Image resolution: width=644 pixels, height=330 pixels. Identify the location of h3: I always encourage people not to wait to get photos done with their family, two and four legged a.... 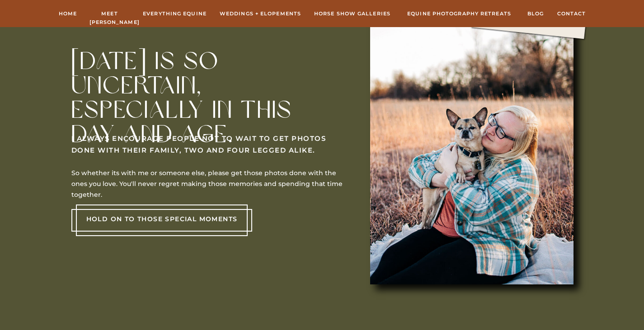
(198, 144).